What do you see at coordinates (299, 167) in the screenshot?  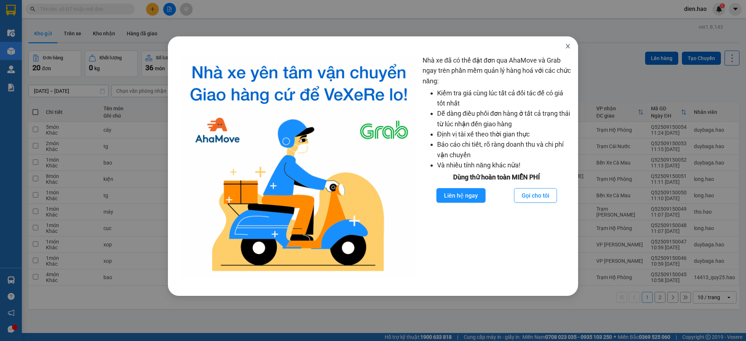 I see `img: logo` at bounding box center [299, 167].